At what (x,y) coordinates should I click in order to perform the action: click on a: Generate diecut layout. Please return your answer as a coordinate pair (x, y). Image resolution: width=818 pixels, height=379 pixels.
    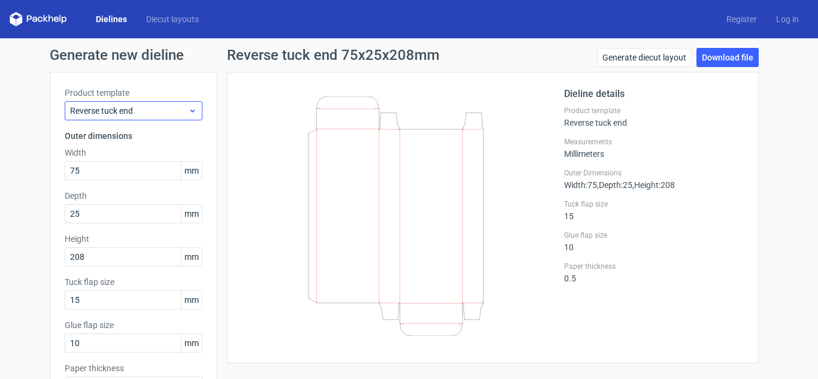
    Looking at the image, I should click on (644, 57).